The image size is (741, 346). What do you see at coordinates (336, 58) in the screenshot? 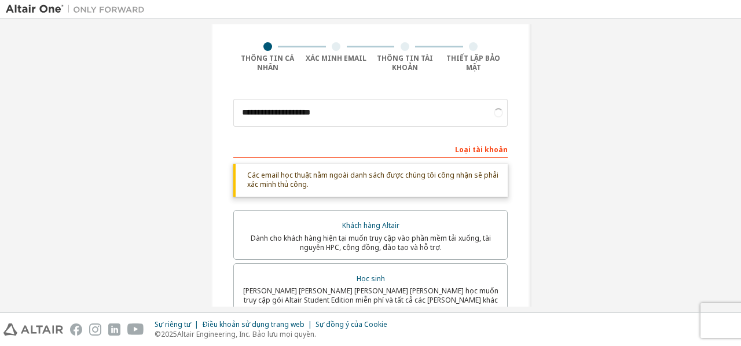
I see `font: Xác minh Email` at bounding box center [336, 58].